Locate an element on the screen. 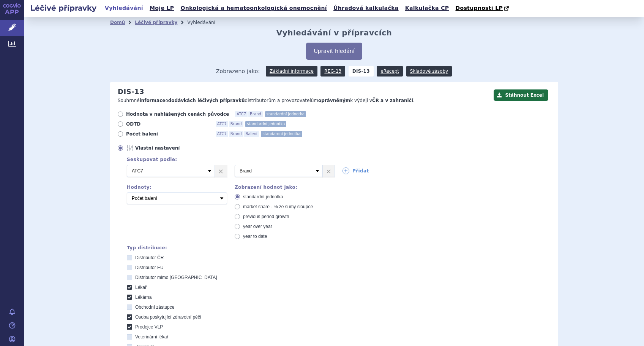  strong: oprávněným is located at coordinates (335, 100).